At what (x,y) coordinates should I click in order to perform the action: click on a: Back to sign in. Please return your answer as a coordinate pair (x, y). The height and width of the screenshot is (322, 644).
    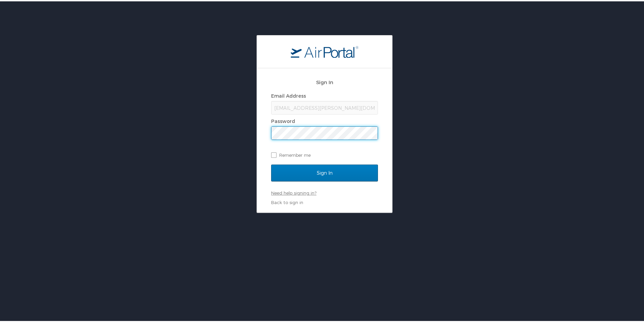
    Looking at the image, I should click on (287, 201).